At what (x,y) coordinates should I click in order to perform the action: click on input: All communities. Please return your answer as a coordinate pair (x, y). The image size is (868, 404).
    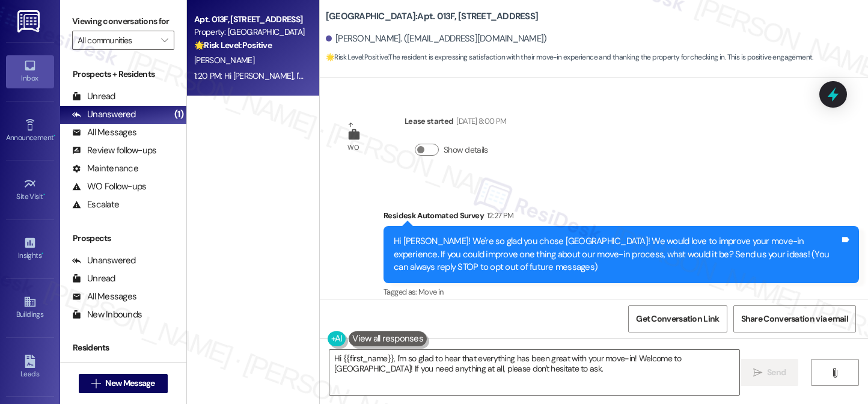
    Looking at the image, I should click on (116, 40).